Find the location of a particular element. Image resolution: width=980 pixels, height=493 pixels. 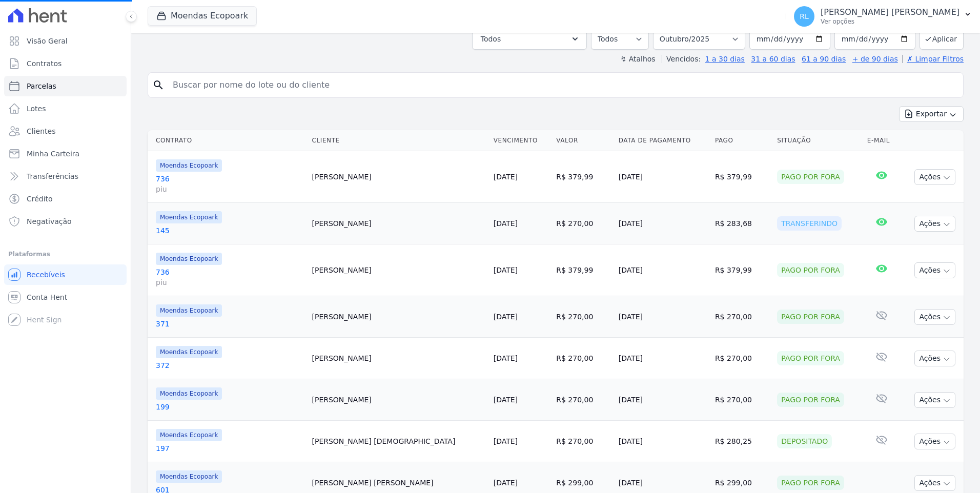

a: Clientes is located at coordinates (65, 131).